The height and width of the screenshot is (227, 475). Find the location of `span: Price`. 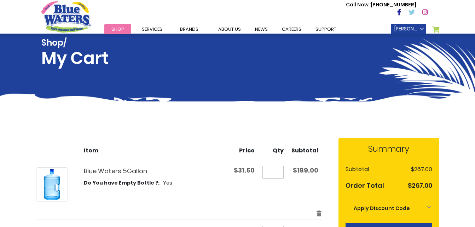

span: Price is located at coordinates (247, 150).